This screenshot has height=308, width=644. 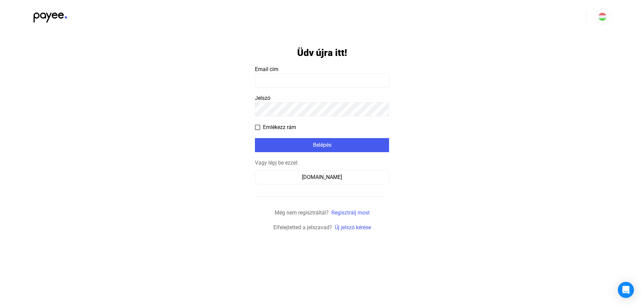 I want to click on h1: Üdv újra itt!, so click(x=322, y=53).